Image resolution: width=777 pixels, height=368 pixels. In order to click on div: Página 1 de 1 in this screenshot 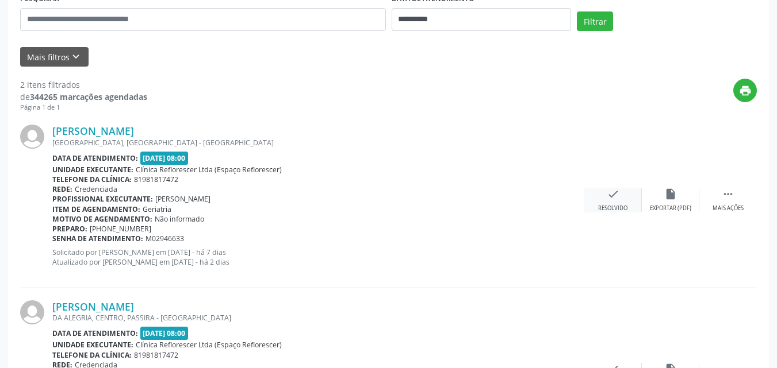, I will do `click(83, 107)`.